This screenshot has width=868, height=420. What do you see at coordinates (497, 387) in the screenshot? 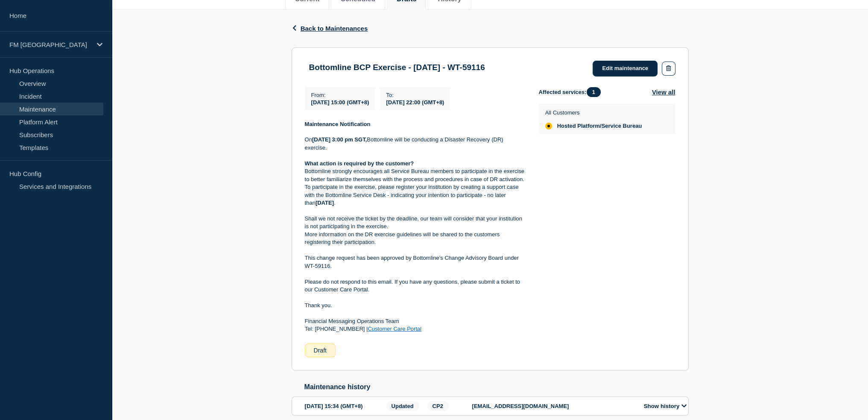
I see `h2: Maintenance history` at bounding box center [497, 387].